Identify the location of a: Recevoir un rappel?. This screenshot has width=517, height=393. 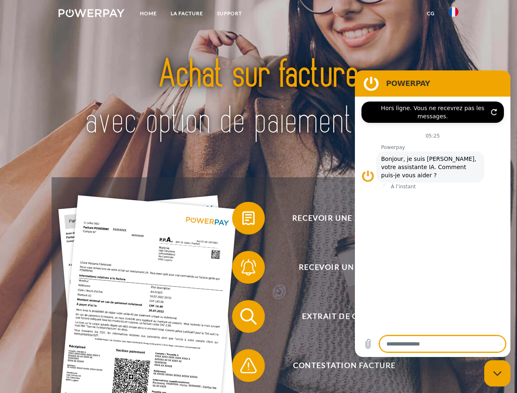
(339, 268).